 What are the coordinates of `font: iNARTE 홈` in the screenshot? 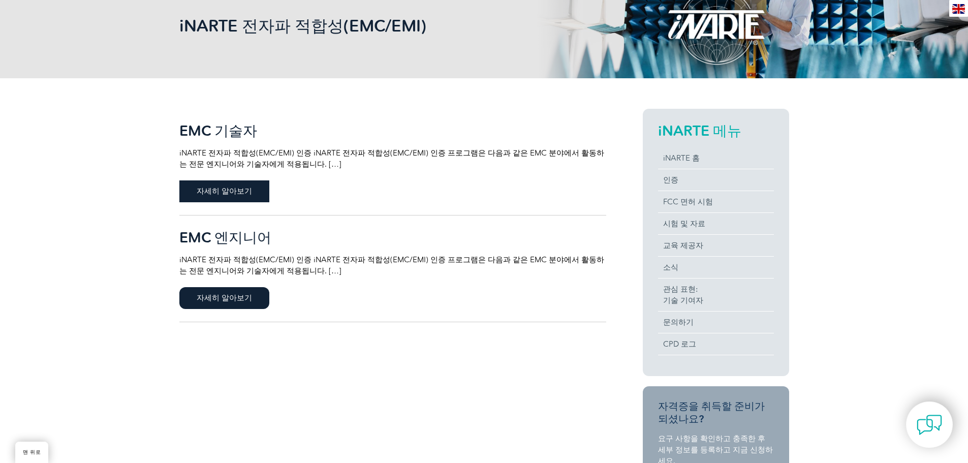 It's located at (681, 158).